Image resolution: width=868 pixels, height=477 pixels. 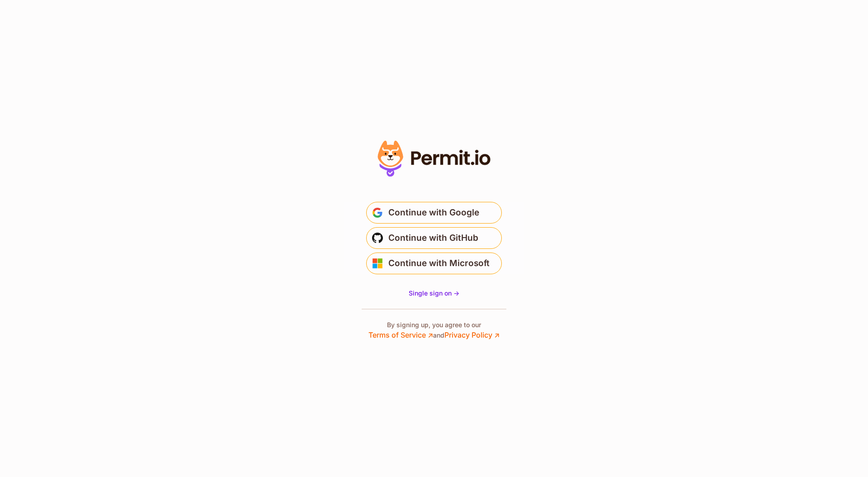 I want to click on span: Continue with GitHub, so click(x=433, y=238).